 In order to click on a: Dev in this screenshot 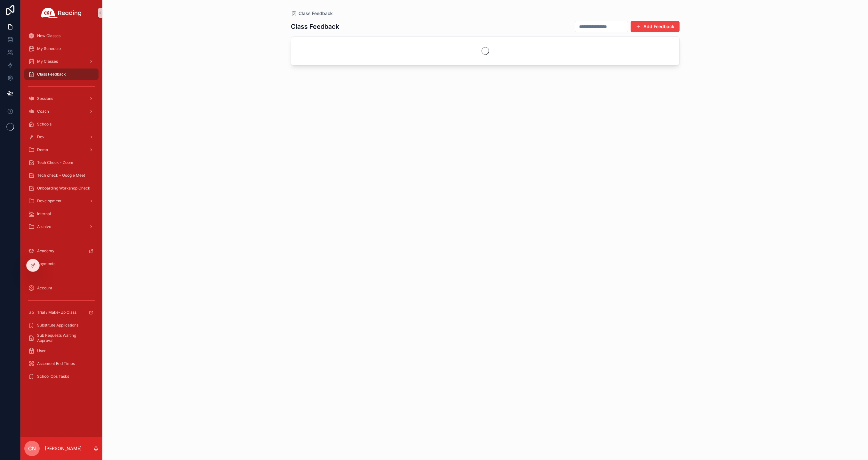, I will do `click(61, 137)`.